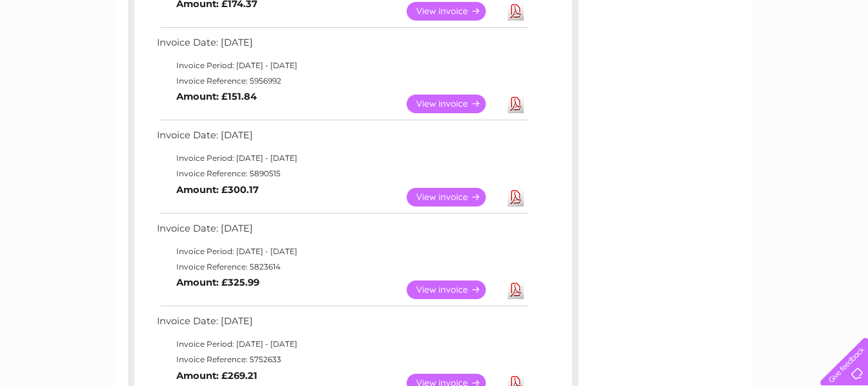 The height and width of the screenshot is (386, 868). What do you see at coordinates (342, 174) in the screenshot?
I see `td: Invoice Reference: 5890515` at bounding box center [342, 174].